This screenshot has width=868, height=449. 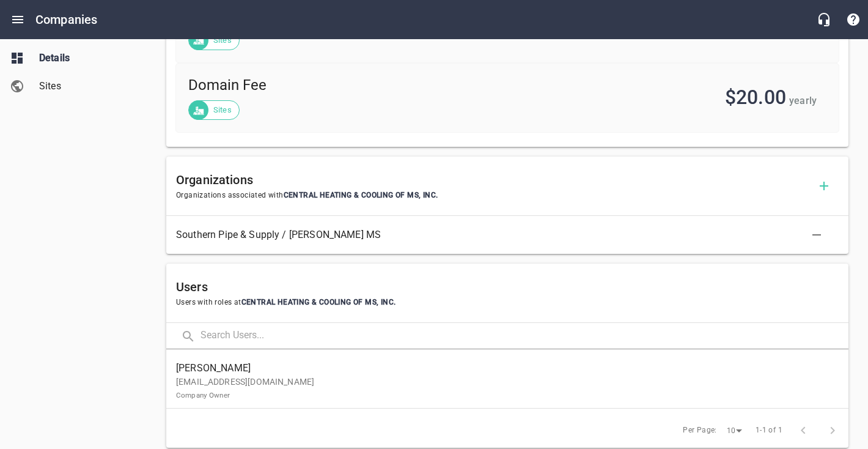 What do you see at coordinates (66, 20) in the screenshot?
I see `h6: Companies` at bounding box center [66, 20].